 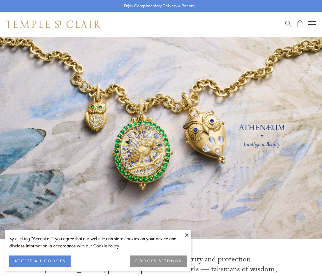 What do you see at coordinates (159, 6) in the screenshot?
I see `p: Enjoy Complimentary Delivery & Returns` at bounding box center [159, 6].